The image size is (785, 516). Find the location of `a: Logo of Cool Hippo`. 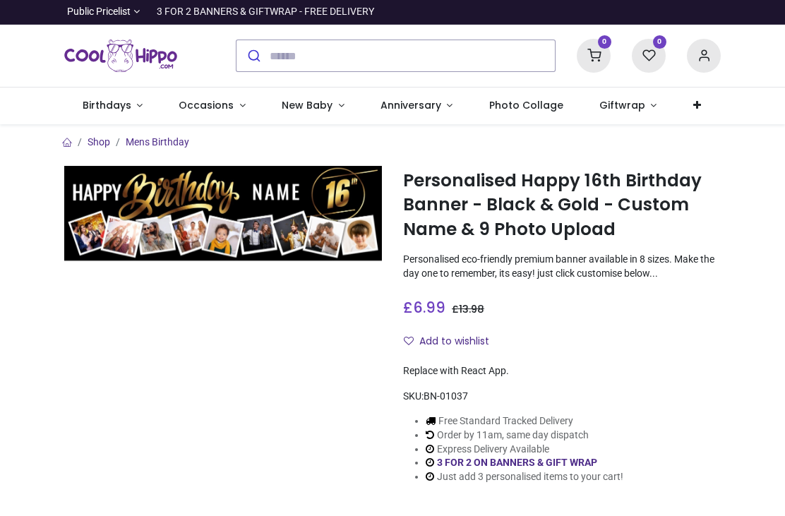

a: Logo of Cool Hippo is located at coordinates (121, 56).